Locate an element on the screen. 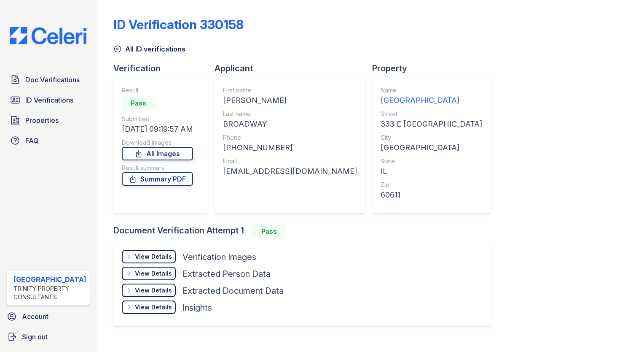 The width and height of the screenshot is (644, 352). div: Extracted Document Data is located at coordinates (233, 291).